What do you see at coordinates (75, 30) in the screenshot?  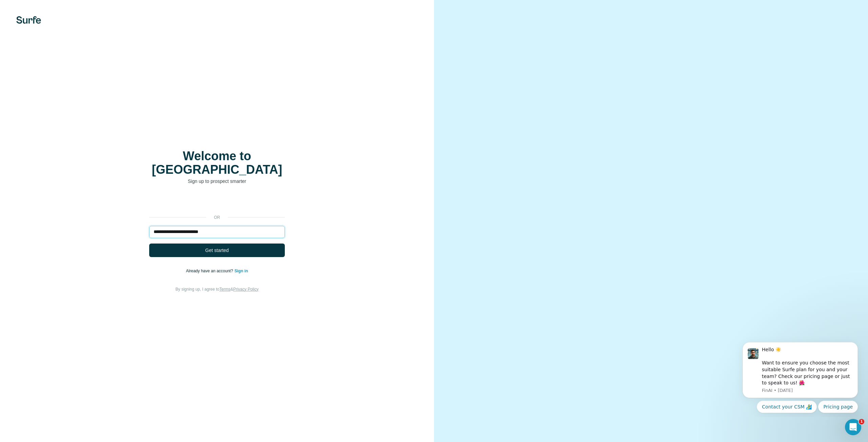 I see `div: Hello ☀️ Want to ensure you choose the most suitable Surfe plan for you and your team? Check our ...` at bounding box center [75, 30].